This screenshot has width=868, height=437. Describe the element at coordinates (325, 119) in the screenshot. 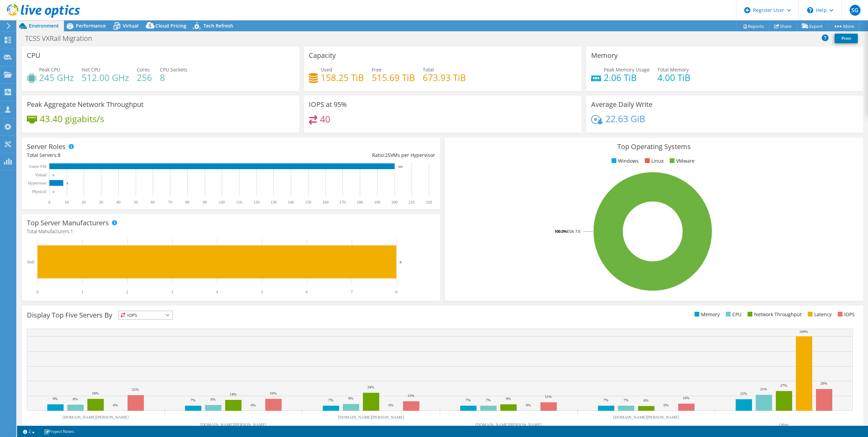

I see `h4: 40` at that location.